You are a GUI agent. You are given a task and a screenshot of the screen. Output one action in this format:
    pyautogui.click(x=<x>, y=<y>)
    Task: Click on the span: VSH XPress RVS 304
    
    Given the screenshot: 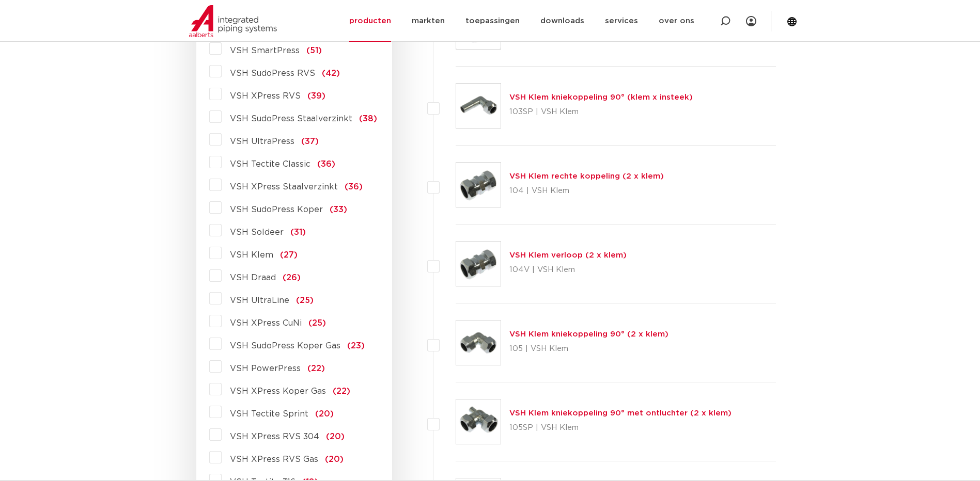 What is the action you would take?
    pyautogui.click(x=275, y=437)
    